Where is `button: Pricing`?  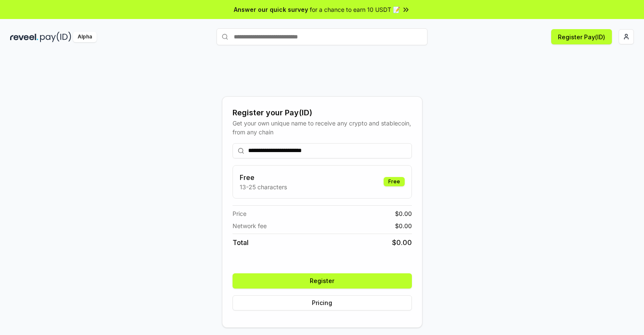 button: Pricing is located at coordinates (322, 303).